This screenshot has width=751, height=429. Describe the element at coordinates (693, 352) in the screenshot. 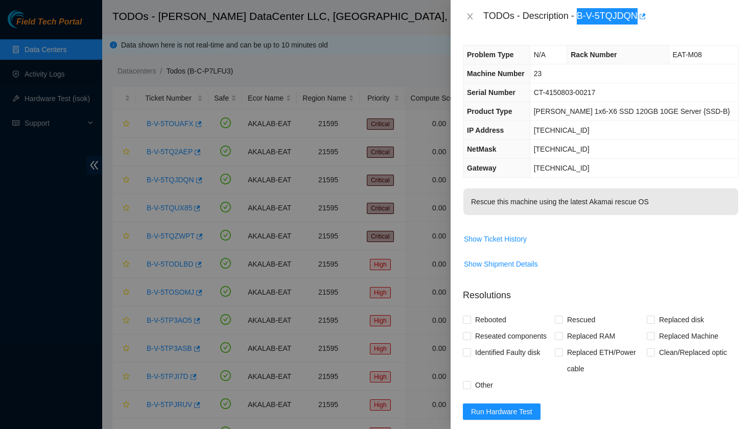

I see `span: Clean/Replaced optic` at that location.